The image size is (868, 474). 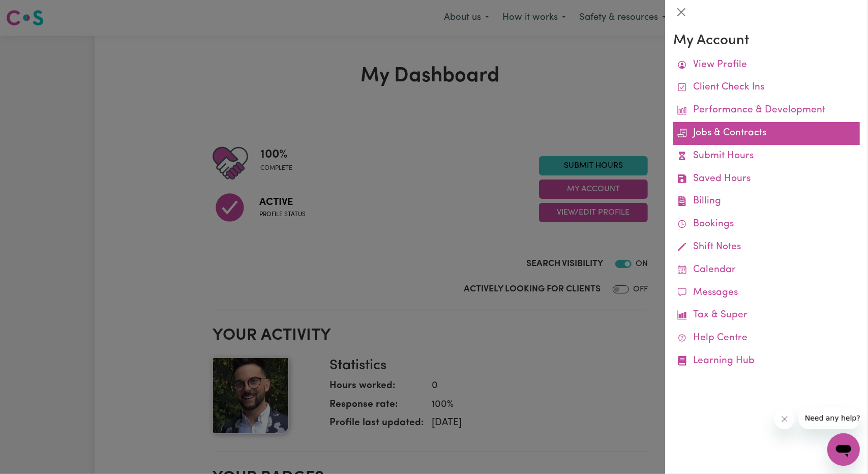 What do you see at coordinates (767, 133) in the screenshot?
I see `a: Jobs & Contracts` at bounding box center [767, 133].